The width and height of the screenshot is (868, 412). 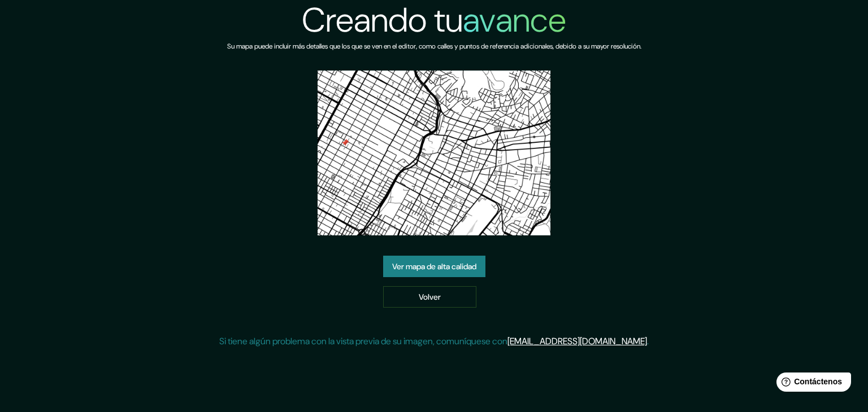 I want to click on font: Ver mapa de alta calidad, so click(x=434, y=267).